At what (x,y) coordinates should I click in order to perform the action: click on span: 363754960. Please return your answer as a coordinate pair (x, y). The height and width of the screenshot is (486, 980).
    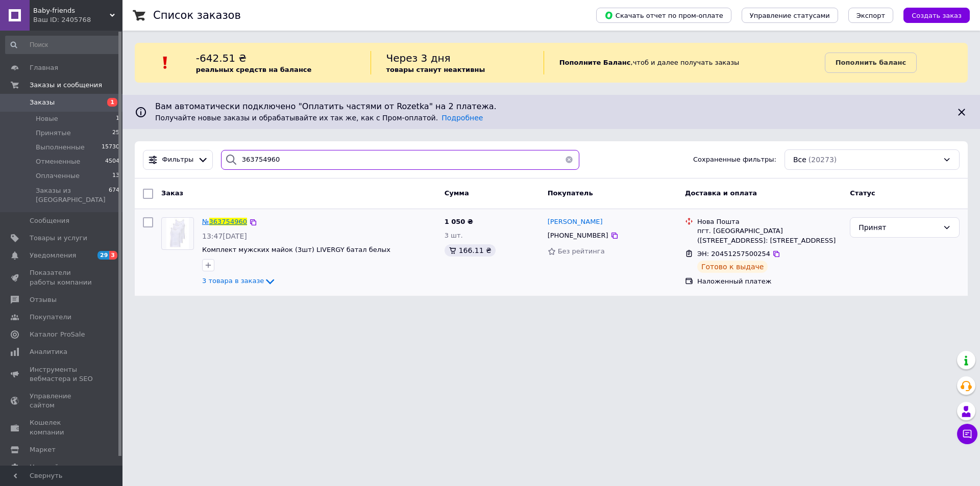
    Looking at the image, I should click on (228, 221).